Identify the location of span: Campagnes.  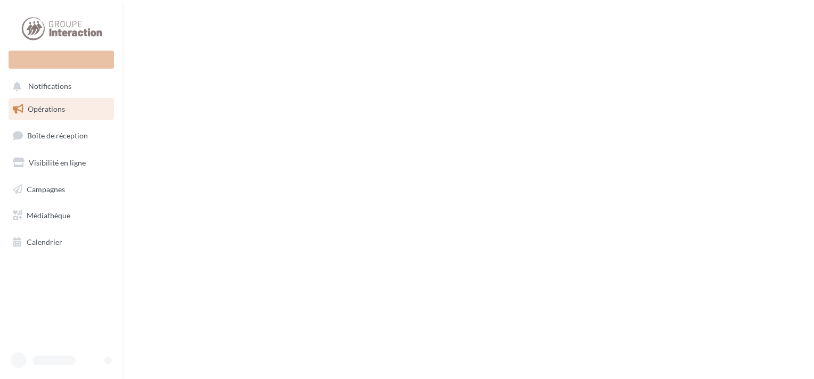
(46, 189).